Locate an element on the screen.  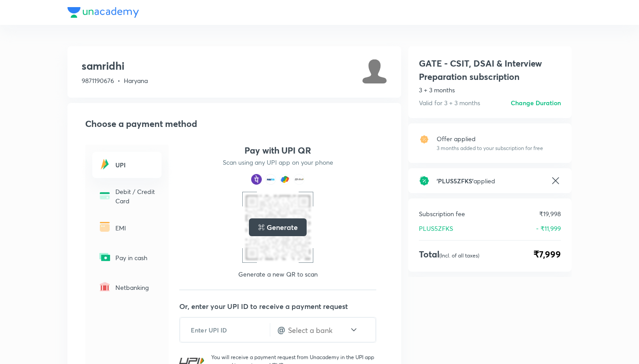
span: Haryana is located at coordinates (136, 80).